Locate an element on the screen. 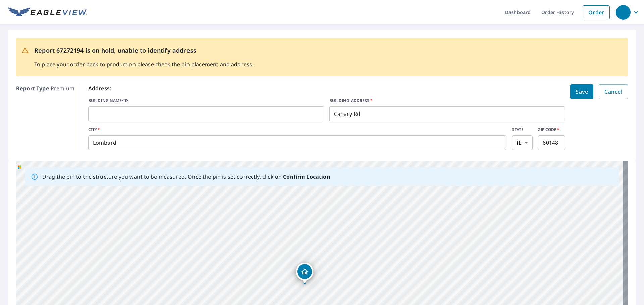 The image size is (644, 305). p: Drag the pin to the structure you want to be measured. Once the pin is set correctly, click on is located at coordinates (186, 177).